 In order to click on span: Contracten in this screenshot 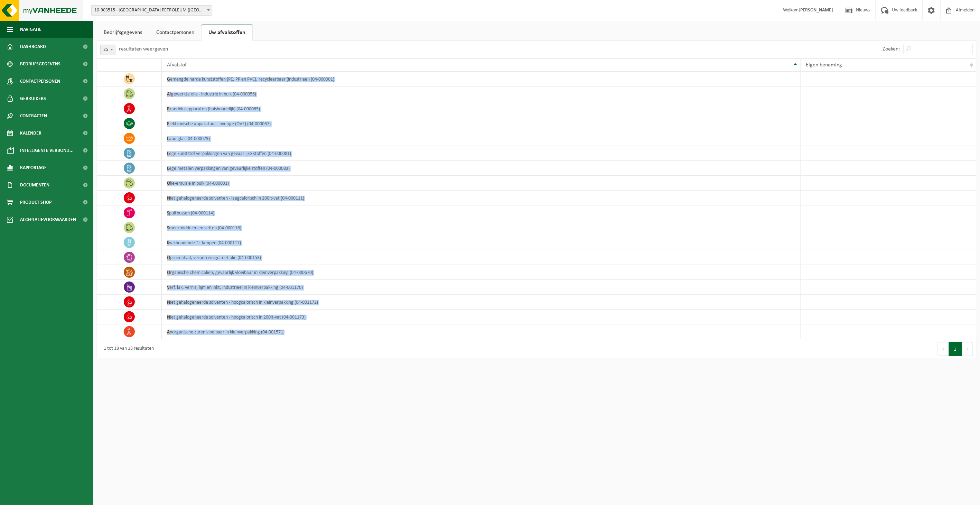, I will do `click(33, 116)`.